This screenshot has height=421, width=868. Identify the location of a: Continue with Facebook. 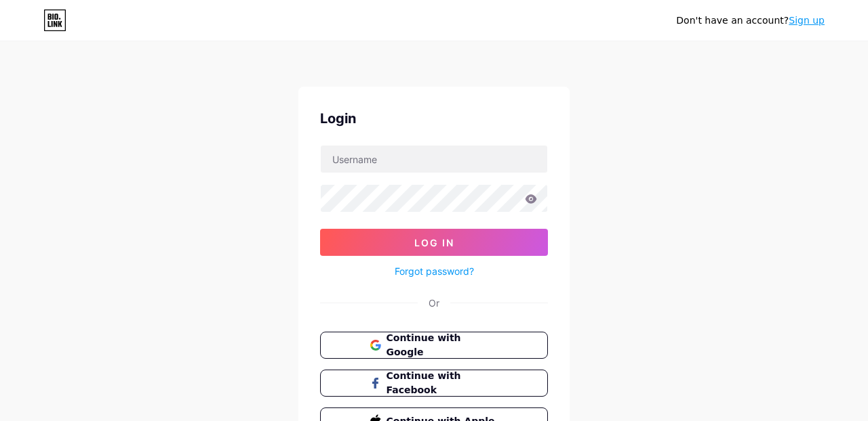
(434, 383).